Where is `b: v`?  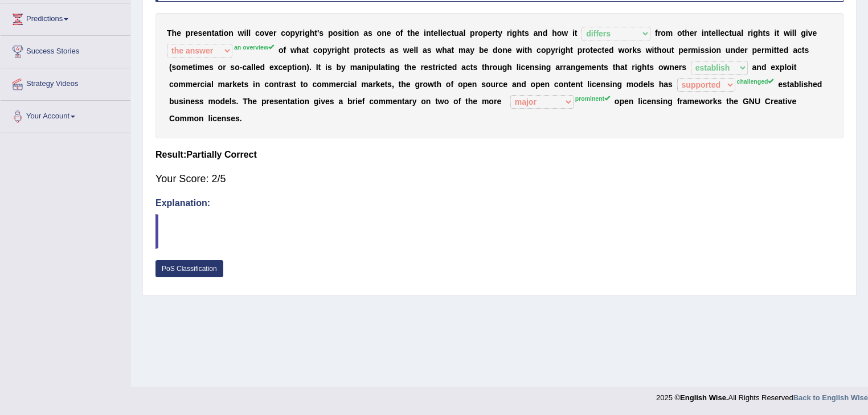
b: v is located at coordinates (266, 33).